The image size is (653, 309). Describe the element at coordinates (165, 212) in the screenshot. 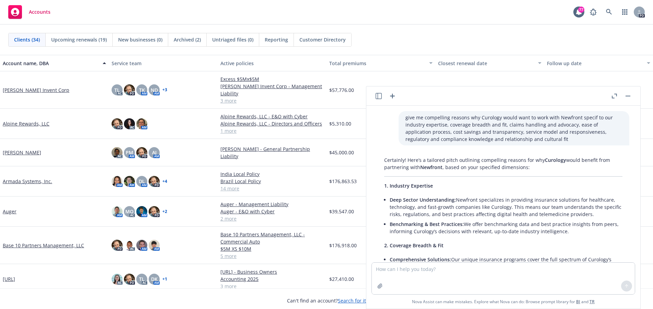

I see `a: + 2` at that location.